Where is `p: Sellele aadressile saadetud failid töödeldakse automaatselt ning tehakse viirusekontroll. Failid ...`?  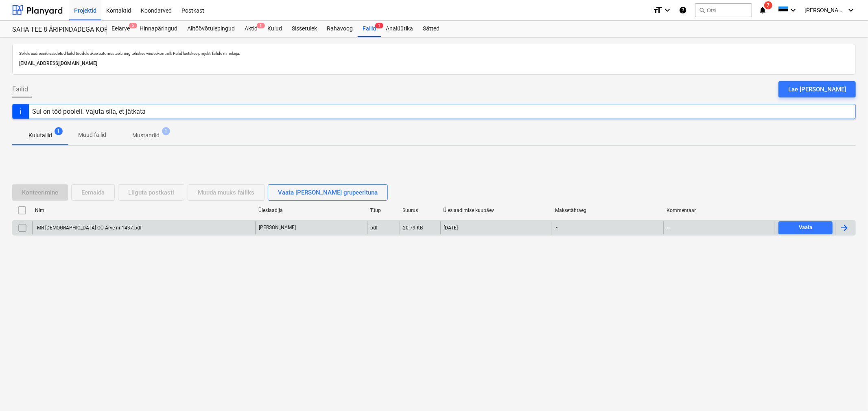 p: Sellele aadressile saadetud failid töödeldakse automaatselt ning tehakse viirusekontroll. Failid ... is located at coordinates (434, 54).